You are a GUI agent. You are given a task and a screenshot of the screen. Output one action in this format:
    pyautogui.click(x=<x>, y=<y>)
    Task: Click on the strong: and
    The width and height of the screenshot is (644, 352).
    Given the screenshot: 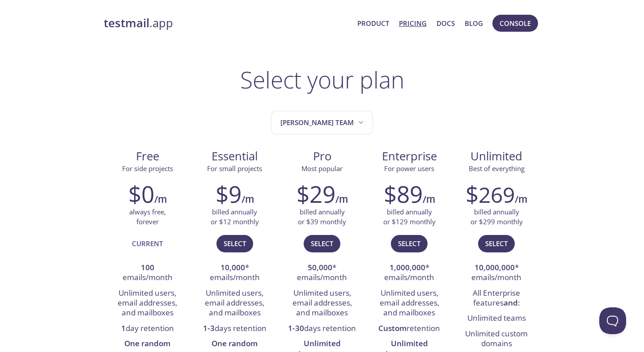 What is the action you would take?
    pyautogui.click(x=511, y=302)
    